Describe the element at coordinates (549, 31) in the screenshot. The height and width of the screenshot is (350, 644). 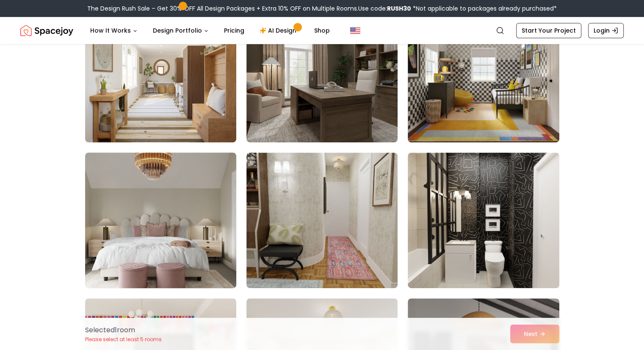
I see `a: Start Your Project` at that location.